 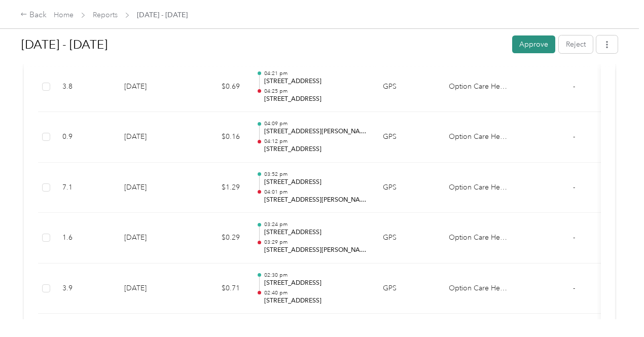 I want to click on a: Reports, so click(x=105, y=15).